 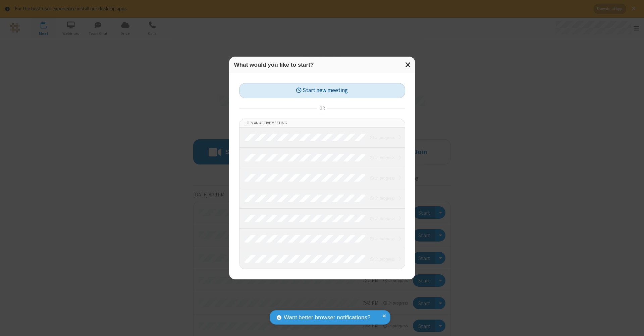 What do you see at coordinates (322, 65) in the screenshot?
I see `h3: What would you like to start?` at bounding box center [322, 65].